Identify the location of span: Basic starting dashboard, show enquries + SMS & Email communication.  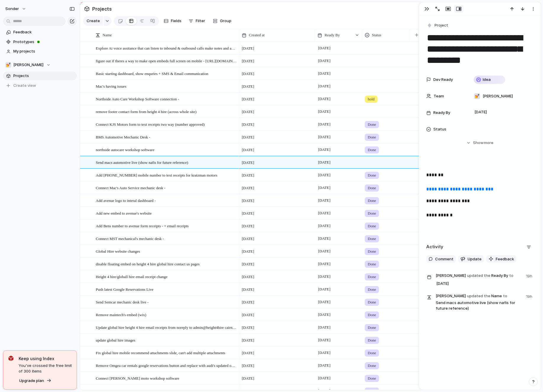
(152, 73).